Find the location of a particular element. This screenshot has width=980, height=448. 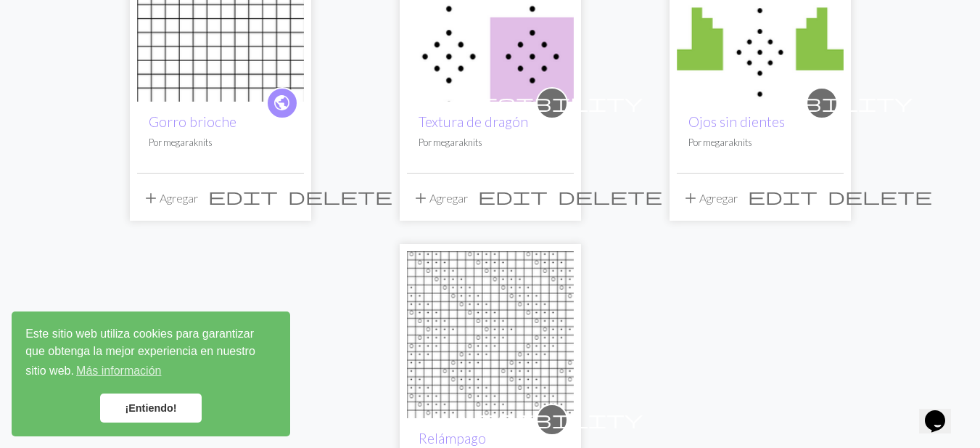

font: Gorro brioche is located at coordinates (192, 121).